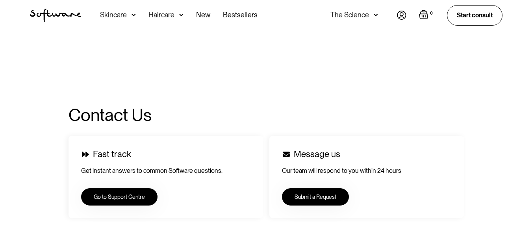 The height and width of the screenshot is (239, 532). What do you see at coordinates (426, 15) in the screenshot?
I see `a: Open empty cart` at bounding box center [426, 15].